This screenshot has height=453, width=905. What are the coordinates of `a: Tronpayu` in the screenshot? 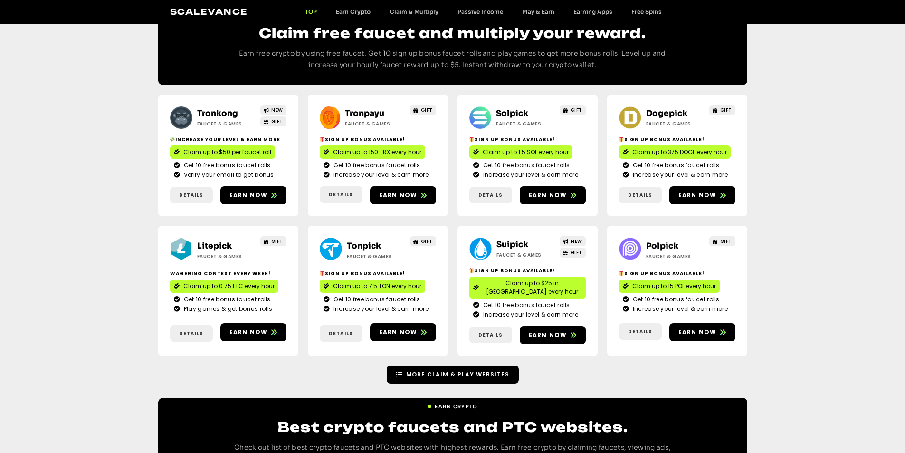 It's located at (364, 113).